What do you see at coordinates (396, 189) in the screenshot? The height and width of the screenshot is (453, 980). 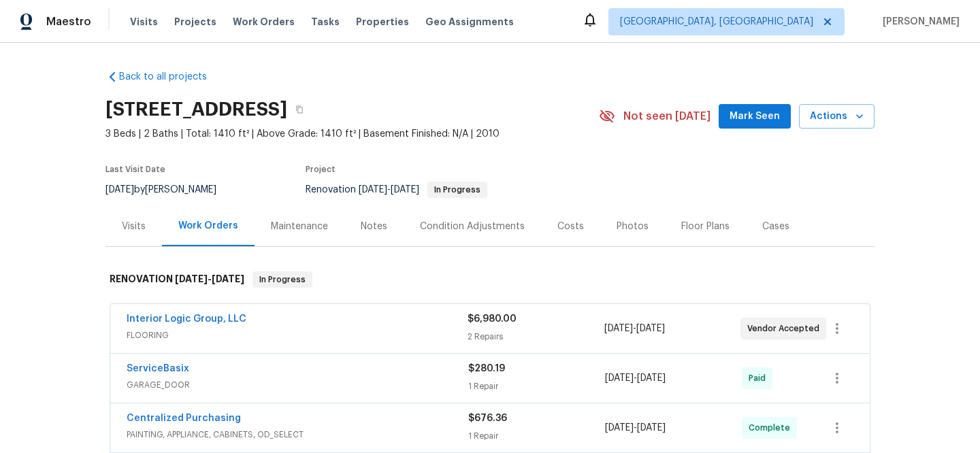 I see `span: Renovation` at bounding box center [396, 189].